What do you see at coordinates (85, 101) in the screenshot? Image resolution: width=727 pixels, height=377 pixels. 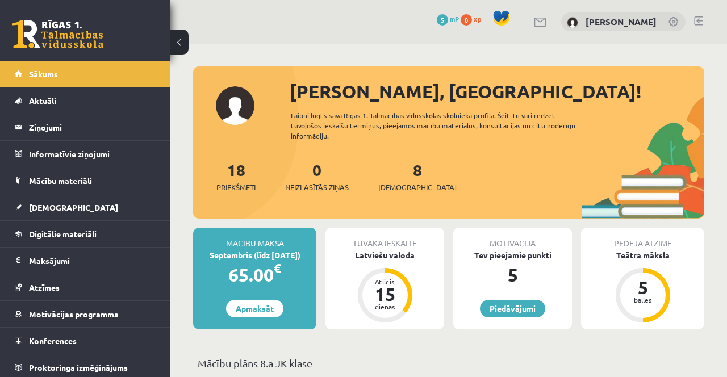 I see `a: Aktuāli` at bounding box center [85, 101].